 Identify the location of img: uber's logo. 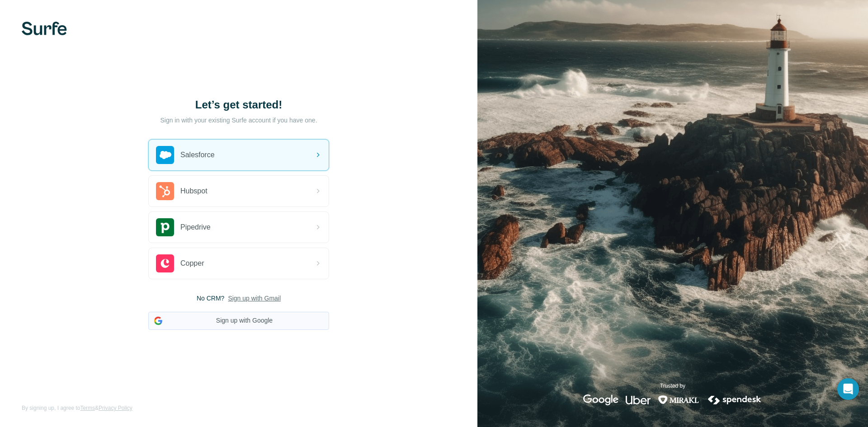
(638, 400).